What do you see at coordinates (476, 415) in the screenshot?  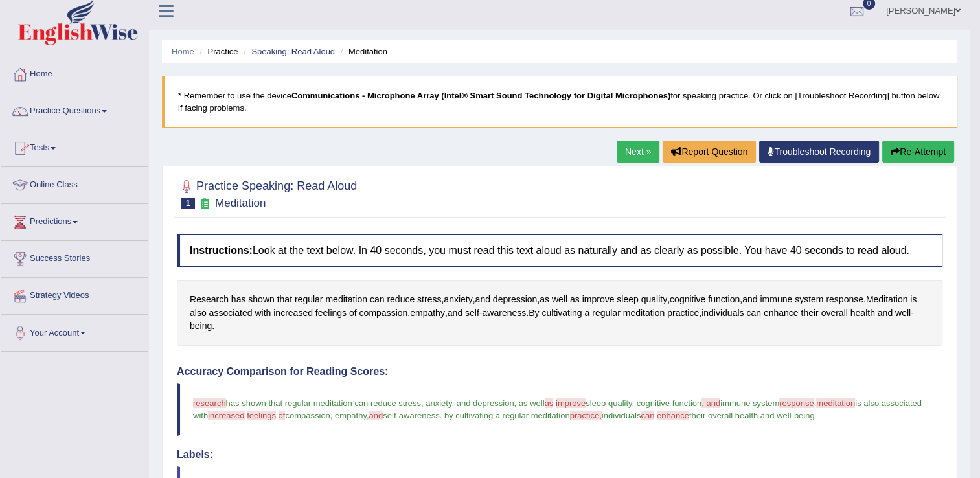 I see `span: self-awareness. by cultivating a regular meditation` at bounding box center [476, 415].